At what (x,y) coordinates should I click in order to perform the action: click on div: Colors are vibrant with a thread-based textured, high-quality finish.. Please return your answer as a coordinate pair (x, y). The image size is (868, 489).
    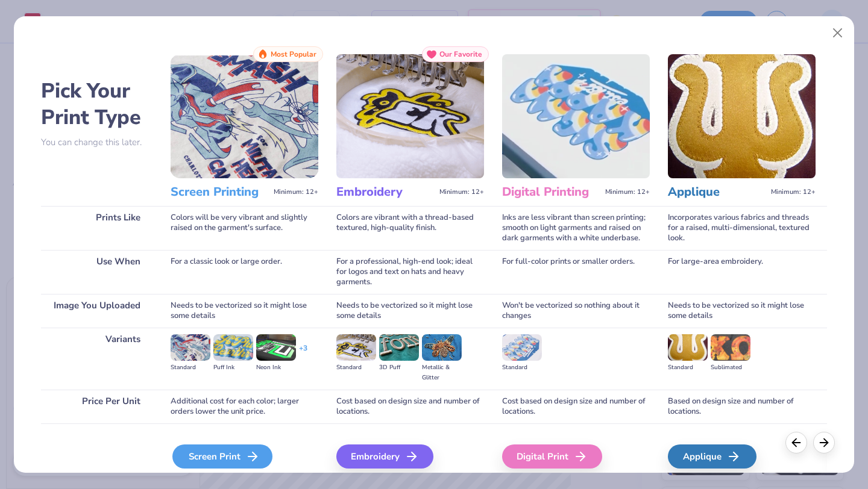
    Looking at the image, I should click on (410, 228).